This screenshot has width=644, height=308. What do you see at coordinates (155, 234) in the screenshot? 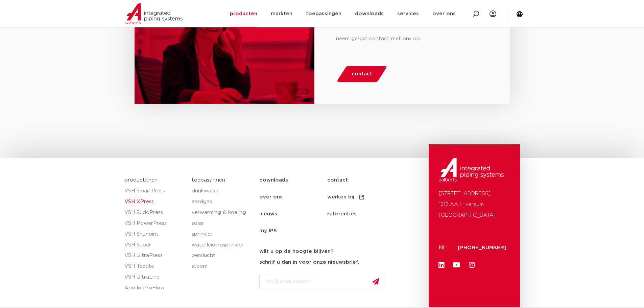
I see `a: VSH Shurjoint` at bounding box center [155, 234].